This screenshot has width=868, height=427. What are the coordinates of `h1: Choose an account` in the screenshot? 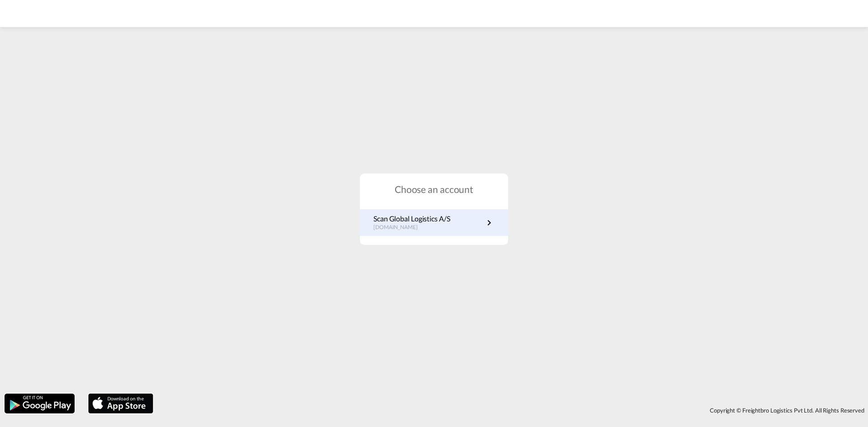 It's located at (434, 189).